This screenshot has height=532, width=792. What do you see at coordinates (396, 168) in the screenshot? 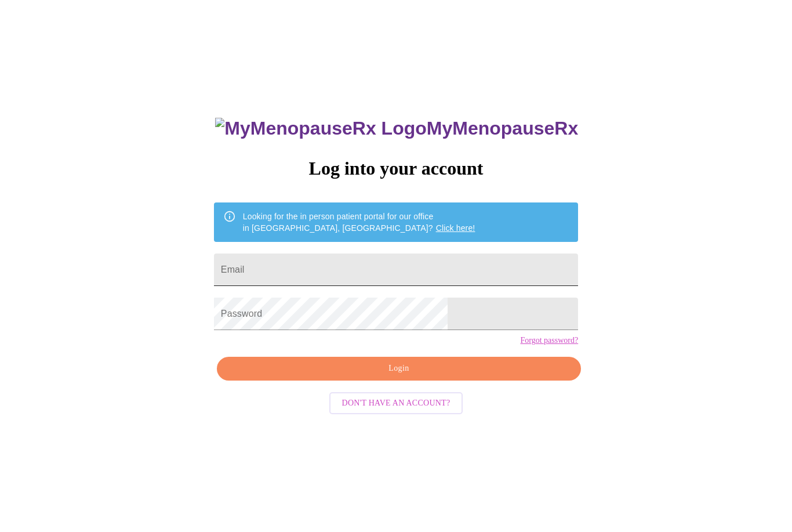
I see `h3: Log into your account` at bounding box center [396, 168].